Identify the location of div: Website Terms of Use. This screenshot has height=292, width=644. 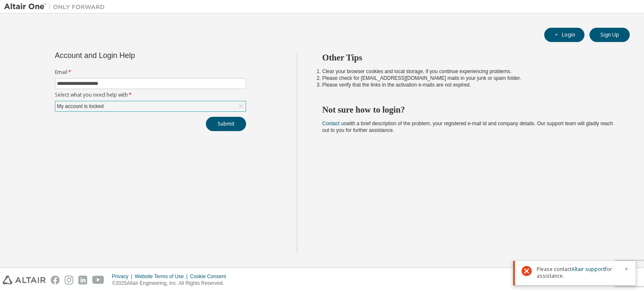
(162, 276).